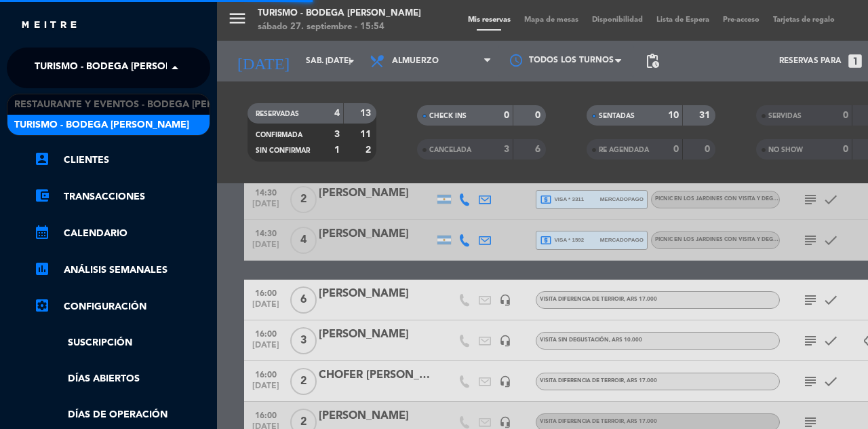  Describe the element at coordinates (122, 233) in the screenshot. I see `a: calendar_monthCalendario` at that location.